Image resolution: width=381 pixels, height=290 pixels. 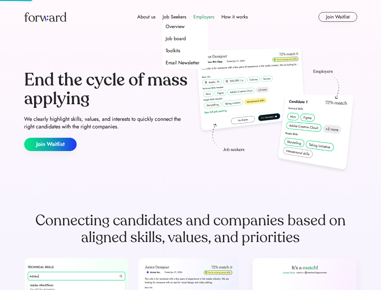 I want to click on img: hero-image.png, so click(x=275, y=111).